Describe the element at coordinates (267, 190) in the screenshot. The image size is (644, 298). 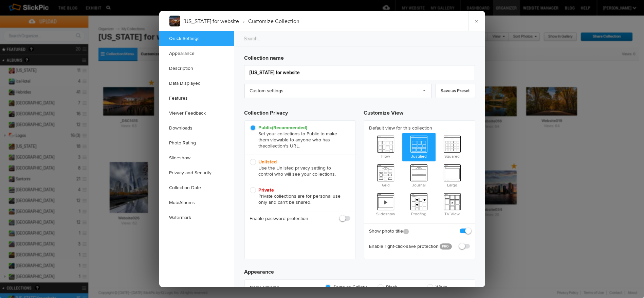
I see `b: Private` at that location.